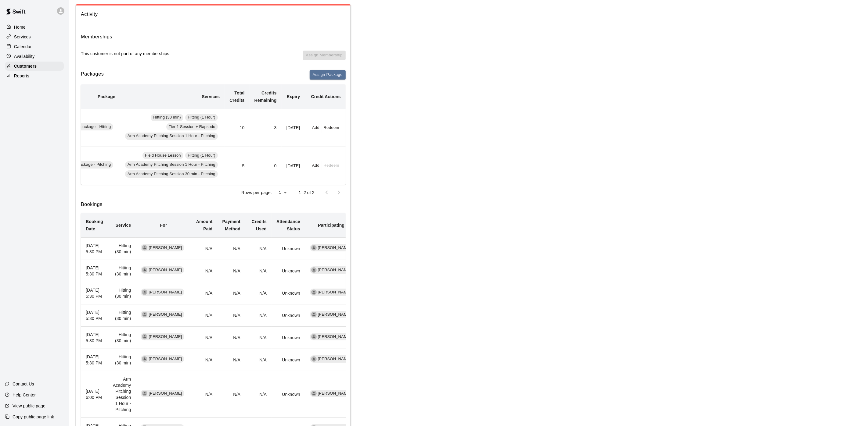  Describe the element at coordinates (106, 96) in the screenshot. I see `b: Package` at that location.